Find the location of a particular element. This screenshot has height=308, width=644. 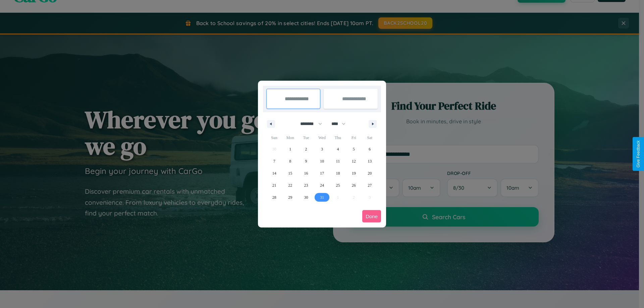

span: 30 is located at coordinates (306, 198).